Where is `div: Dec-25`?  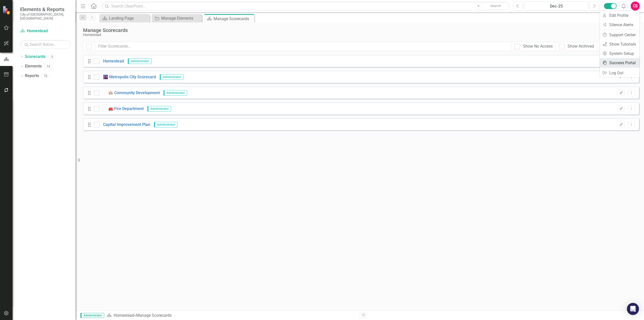
div: Dec-25 is located at coordinates (556, 6).